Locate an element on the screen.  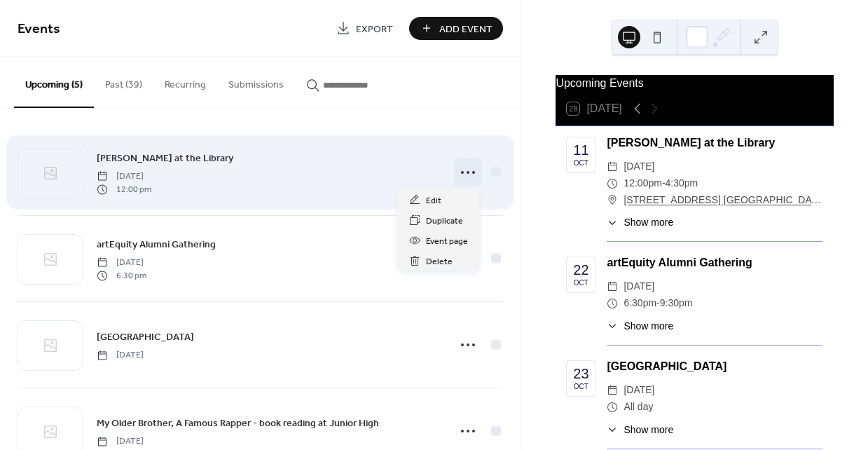
div: 11 is located at coordinates (581, 150).